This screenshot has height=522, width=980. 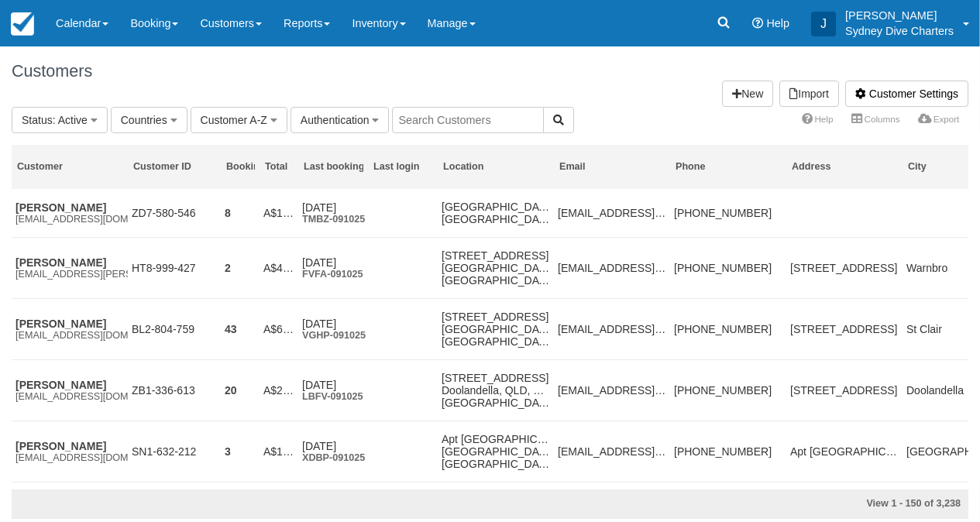 What do you see at coordinates (174, 213) in the screenshot?
I see `td: ZD7-580-546` at bounding box center [174, 213].